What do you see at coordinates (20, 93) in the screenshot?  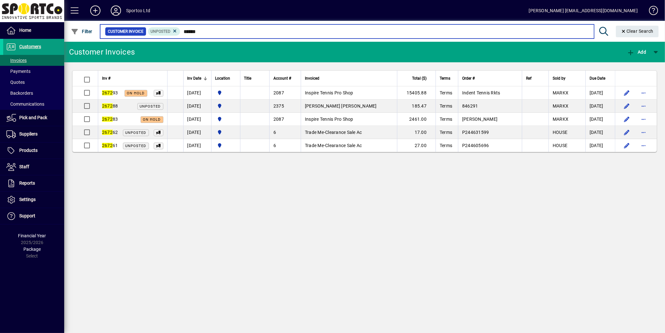 I see `span: Backorders` at bounding box center [20, 93].